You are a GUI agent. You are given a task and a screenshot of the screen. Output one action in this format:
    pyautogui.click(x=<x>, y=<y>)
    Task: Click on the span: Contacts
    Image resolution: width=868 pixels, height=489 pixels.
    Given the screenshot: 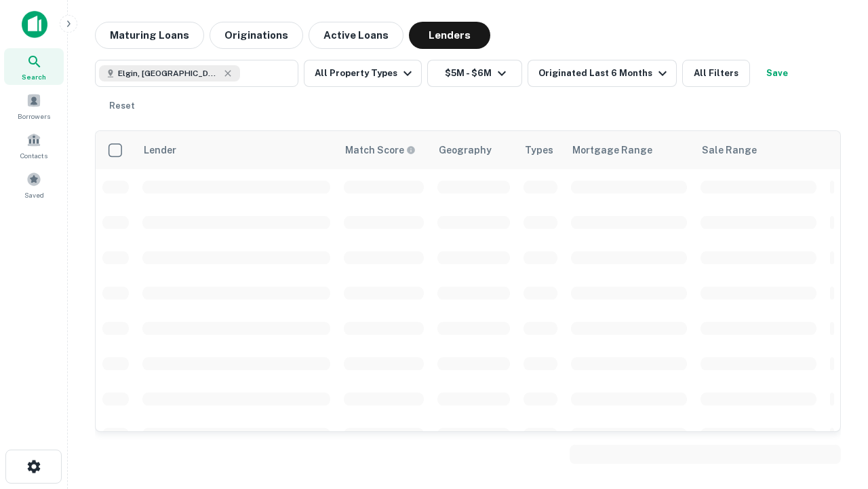 What is the action you would take?
    pyautogui.click(x=34, y=155)
    